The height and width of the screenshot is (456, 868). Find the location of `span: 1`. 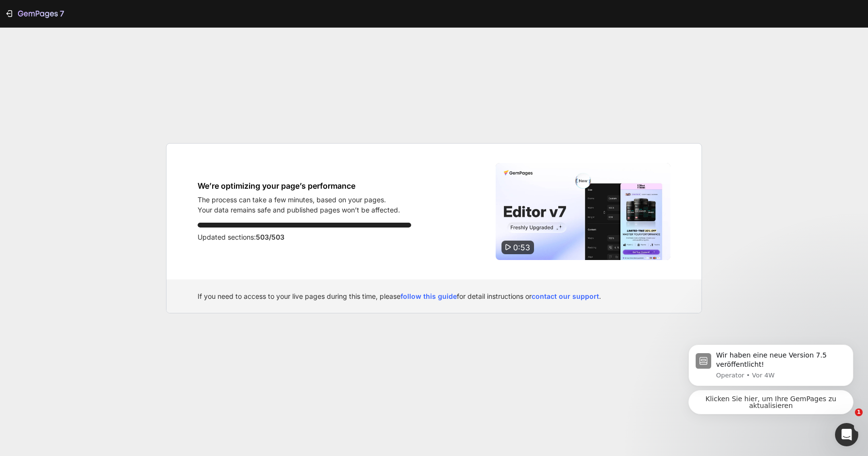

span: 1 is located at coordinates (859, 412).